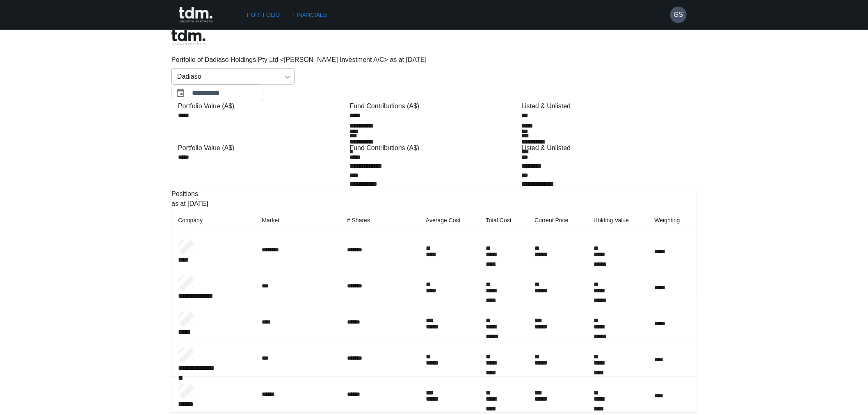 Image resolution: width=868 pixels, height=415 pixels. Describe the element at coordinates (380, 220) in the screenshot. I see `th: # Shares` at that location.